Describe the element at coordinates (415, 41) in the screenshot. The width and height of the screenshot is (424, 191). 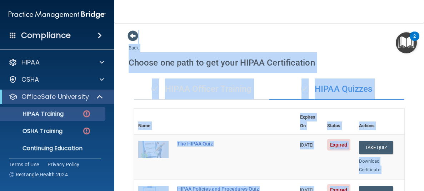
I see `div: 2` at that location.